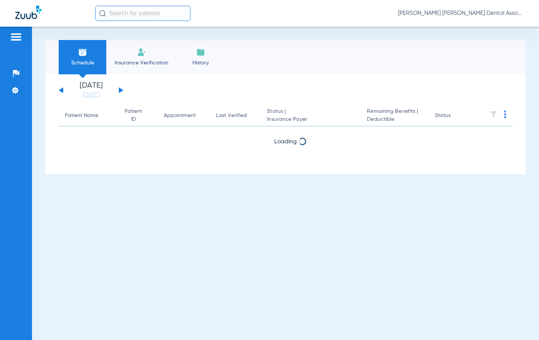 The width and height of the screenshot is (539, 340). What do you see at coordinates (141, 63) in the screenshot?
I see `span: Insurance Verification` at bounding box center [141, 63].